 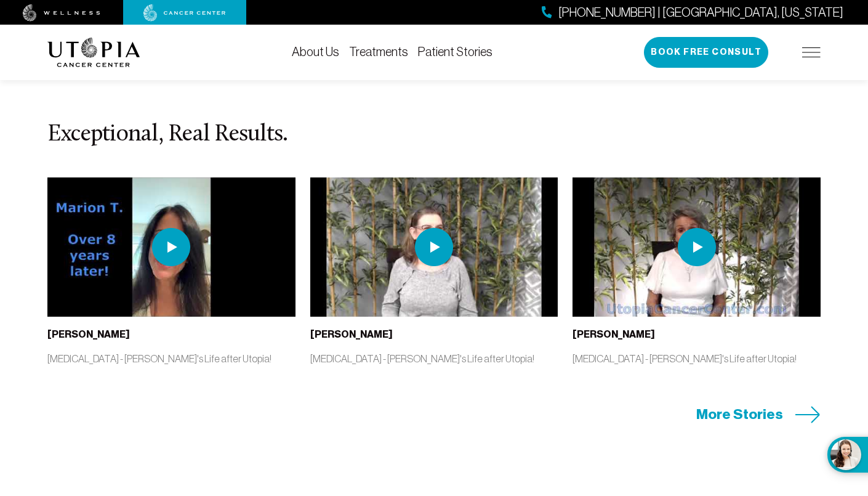 I want to click on a: About Us, so click(x=315, y=52).